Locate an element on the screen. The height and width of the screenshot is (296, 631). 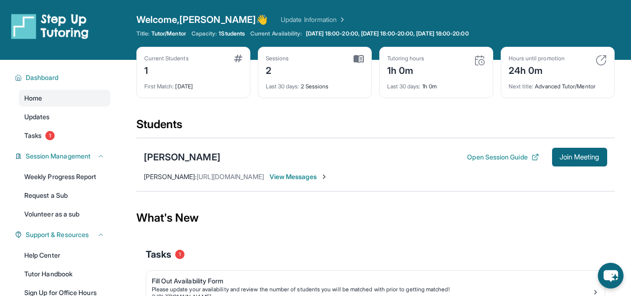
div: Students is located at coordinates (376, 127).